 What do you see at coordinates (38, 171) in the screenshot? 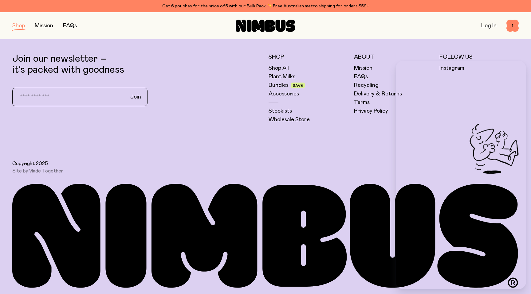
I see `span: Site by` at bounding box center [38, 171].